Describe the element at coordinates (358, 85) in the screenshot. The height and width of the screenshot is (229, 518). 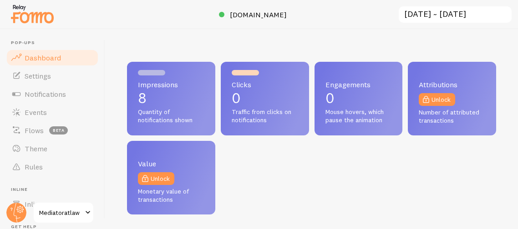
I see `span: Engagements` at that location.